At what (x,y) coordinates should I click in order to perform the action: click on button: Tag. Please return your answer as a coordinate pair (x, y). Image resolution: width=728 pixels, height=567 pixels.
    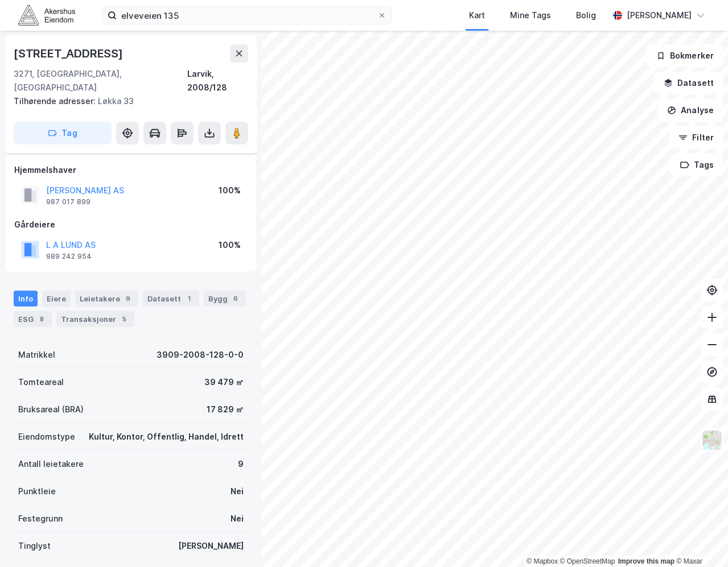
    Looking at the image, I should click on (63, 133).